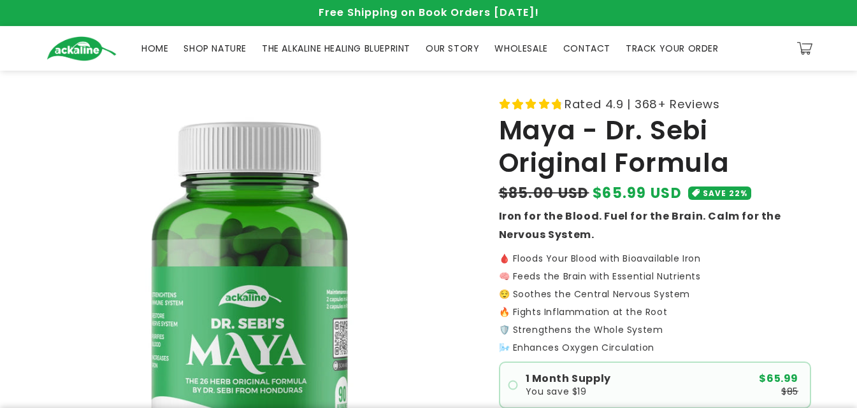  What do you see at coordinates (82, 48) in the screenshot?
I see `img: Ackaline` at bounding box center [82, 48].